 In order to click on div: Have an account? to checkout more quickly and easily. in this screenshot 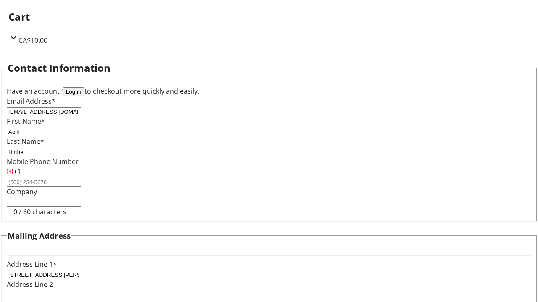, I will do `click(269, 91)`.